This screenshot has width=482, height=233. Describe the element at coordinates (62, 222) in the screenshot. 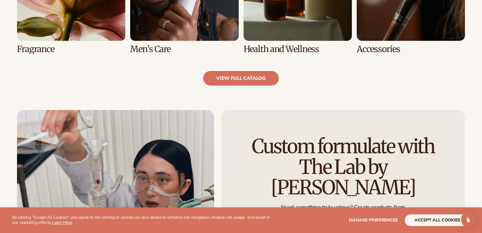

I see `a: Learn More` at that location.